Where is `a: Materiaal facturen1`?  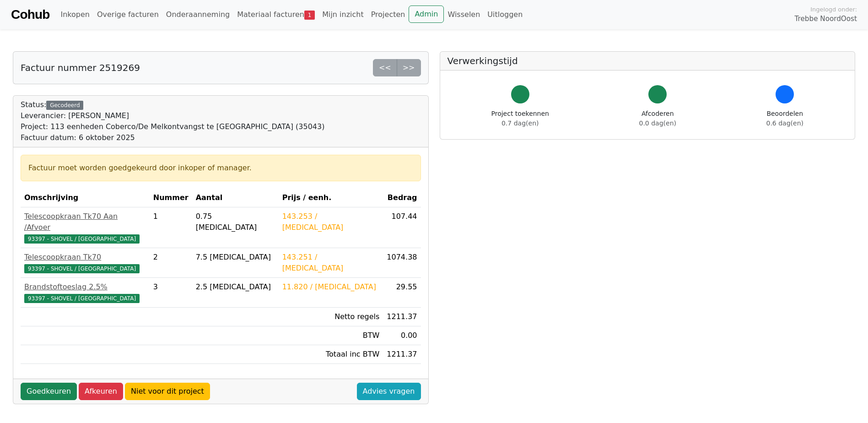 a: Materiaal facturen1 is located at coordinates (276, 14).